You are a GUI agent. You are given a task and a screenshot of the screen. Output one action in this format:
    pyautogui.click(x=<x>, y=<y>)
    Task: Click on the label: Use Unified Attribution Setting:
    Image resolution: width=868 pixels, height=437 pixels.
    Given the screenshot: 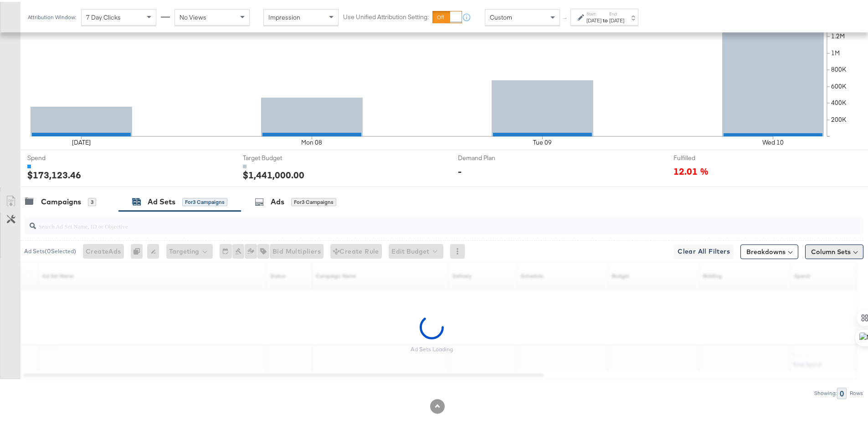 What is the action you would take?
    pyautogui.click(x=386, y=15)
    